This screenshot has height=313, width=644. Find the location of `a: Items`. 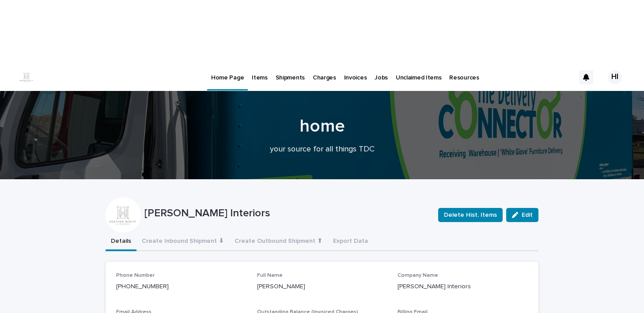

a: Items is located at coordinates (260, 77).